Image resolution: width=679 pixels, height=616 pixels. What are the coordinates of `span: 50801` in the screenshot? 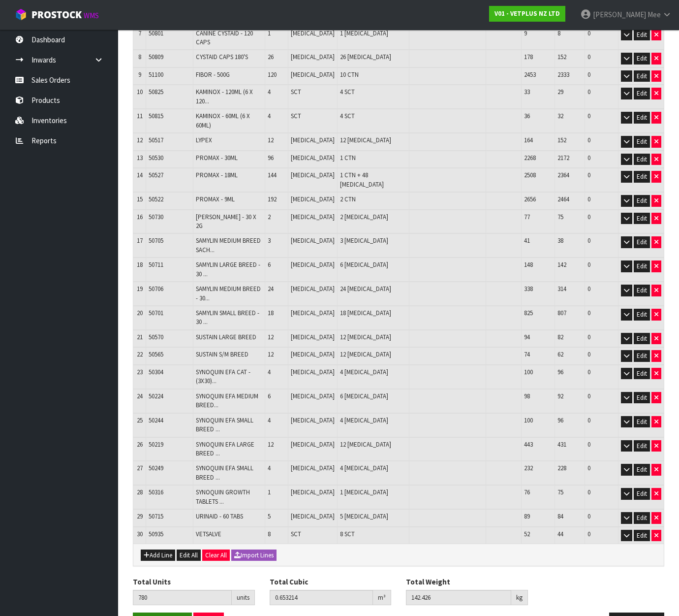 It's located at (156, 33).